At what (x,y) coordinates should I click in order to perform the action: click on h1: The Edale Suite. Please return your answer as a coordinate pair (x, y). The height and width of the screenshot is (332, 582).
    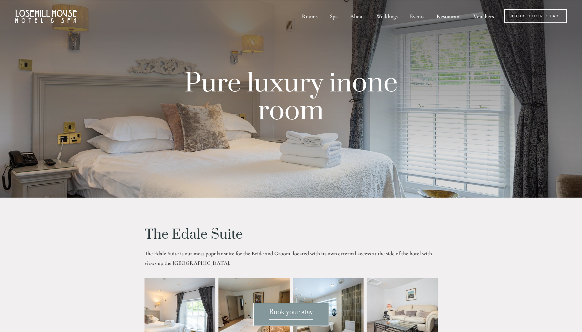
    Looking at the image, I should click on (291, 235).